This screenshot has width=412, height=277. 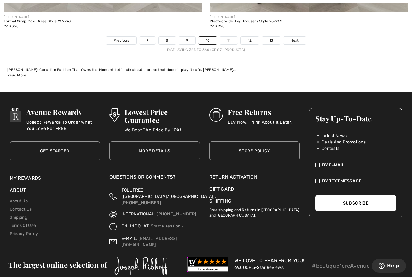 I want to click on a: 69,000+ 5-Star Reviews, so click(x=259, y=267).